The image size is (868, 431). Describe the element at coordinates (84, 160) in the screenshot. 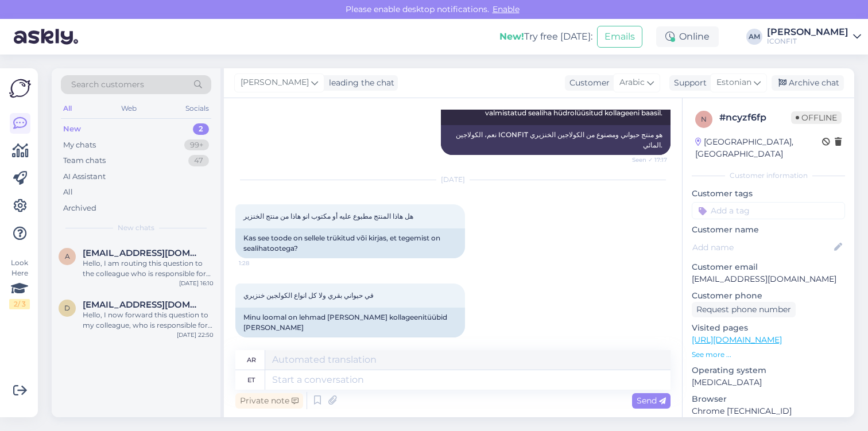

I see `div: Team chats` at that location.